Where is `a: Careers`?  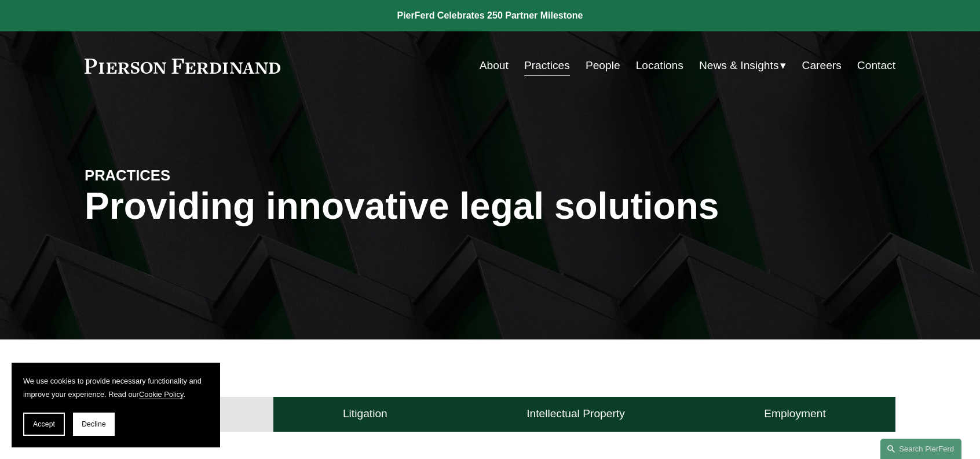
a: Careers is located at coordinates (822, 65).